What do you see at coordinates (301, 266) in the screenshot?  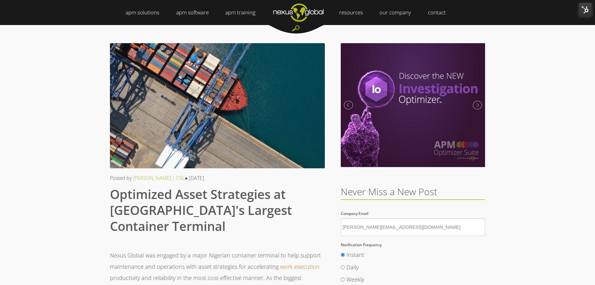 I see `a: work execution` at bounding box center [301, 266].